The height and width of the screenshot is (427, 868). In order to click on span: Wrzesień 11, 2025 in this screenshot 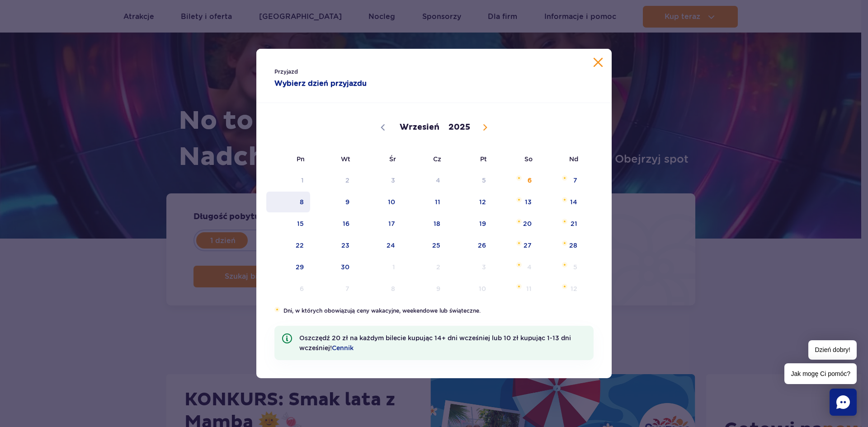, I will do `click(425, 202)`.